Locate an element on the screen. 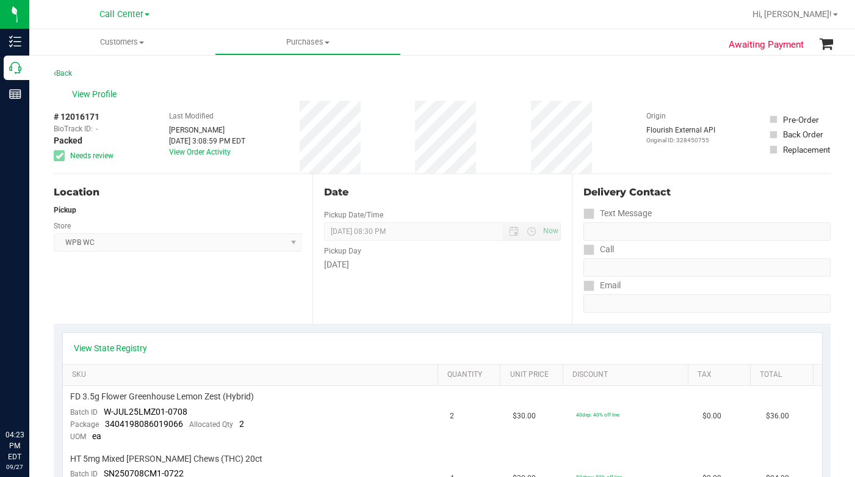 This screenshot has height=477, width=855. span: $36.00 is located at coordinates (778, 416).